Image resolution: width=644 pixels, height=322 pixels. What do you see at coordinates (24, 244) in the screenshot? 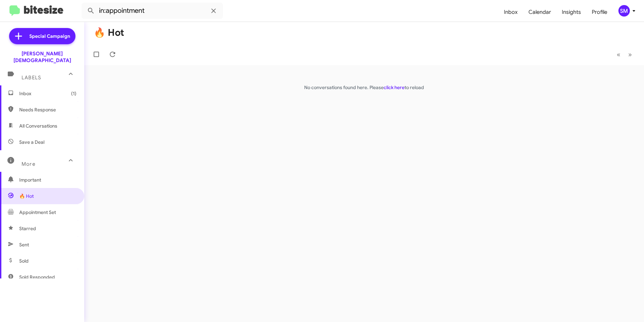
I see `span: Sent` at bounding box center [24, 244].